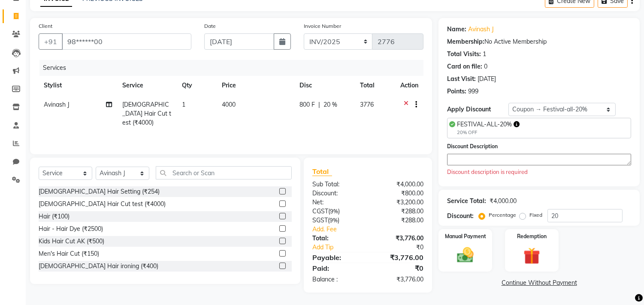  I want to click on button: +91, so click(51, 42).